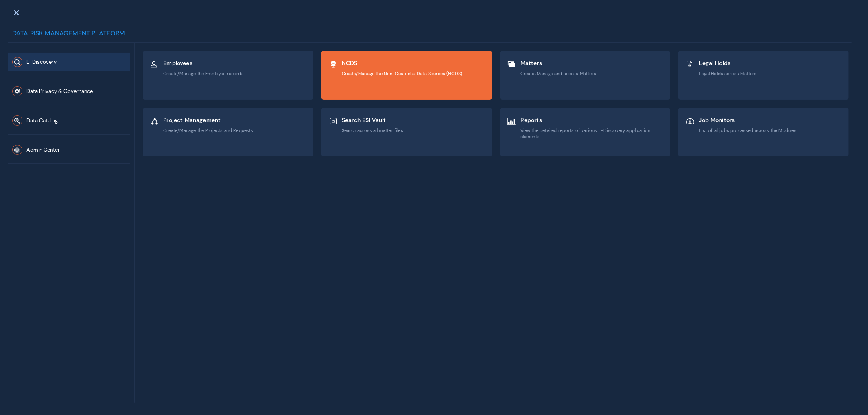 The width and height of the screenshot is (868, 415). Describe the element at coordinates (372, 131) in the screenshot. I see `span: Search across all matter files` at that location.